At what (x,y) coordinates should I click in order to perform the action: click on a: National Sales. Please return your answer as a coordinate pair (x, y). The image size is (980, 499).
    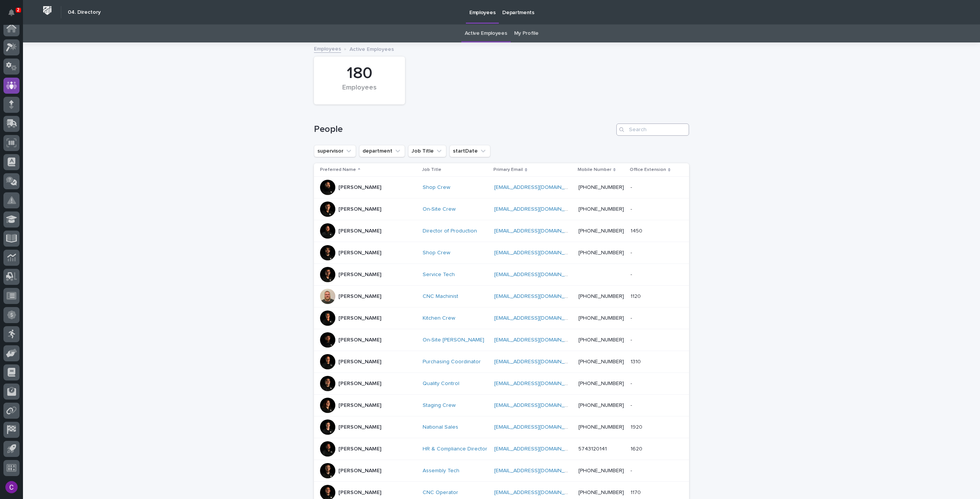
    Looking at the image, I should click on (440, 427).